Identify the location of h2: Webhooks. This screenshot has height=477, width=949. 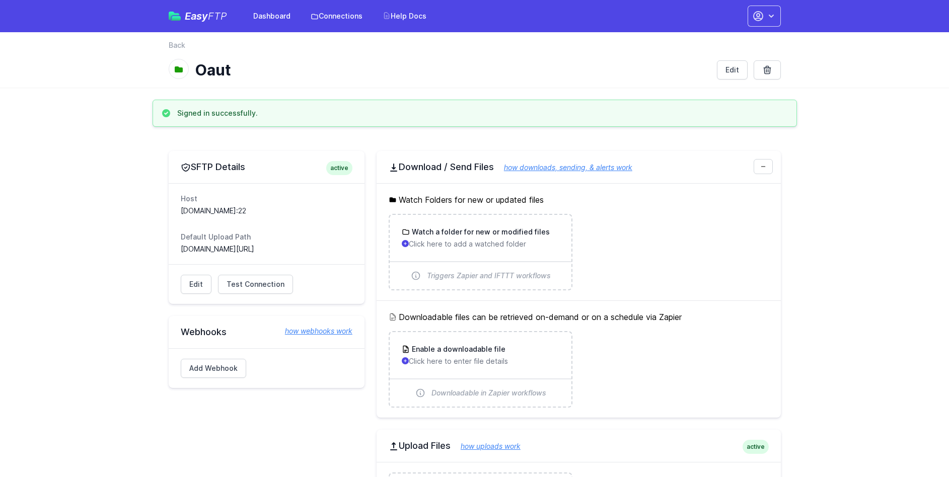
(266, 332).